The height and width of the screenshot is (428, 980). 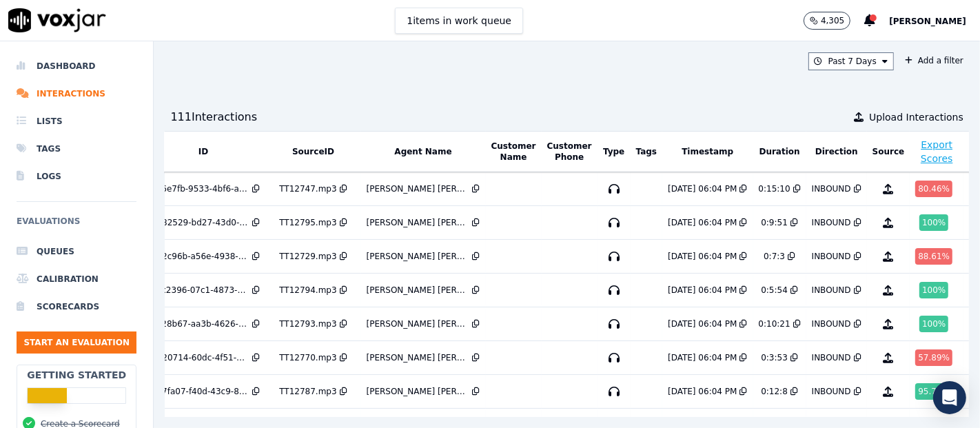 What do you see at coordinates (76, 149) in the screenshot?
I see `li: Tags` at bounding box center [76, 149].